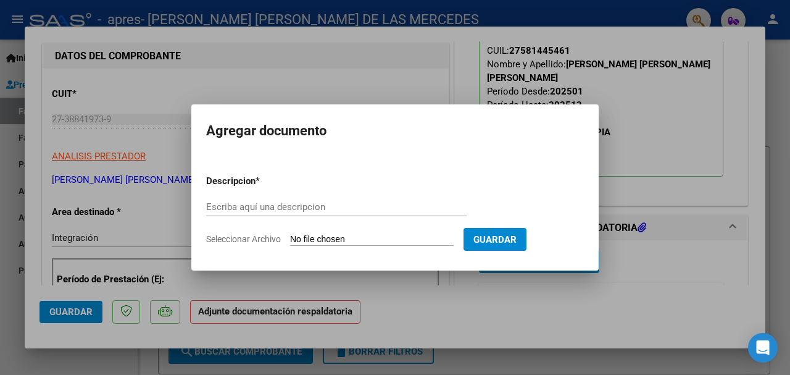 The image size is (790, 375). What do you see at coordinates (763, 347) in the screenshot?
I see `div: Open Intercom Messenger` at bounding box center [763, 347].